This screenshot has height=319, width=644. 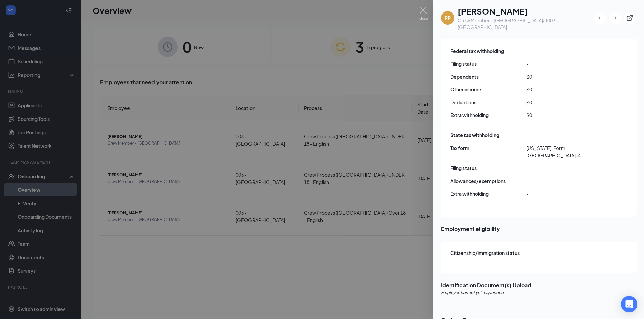 What do you see at coordinates (488, 148) in the screenshot?
I see `span: Tax form` at bounding box center [488, 148].